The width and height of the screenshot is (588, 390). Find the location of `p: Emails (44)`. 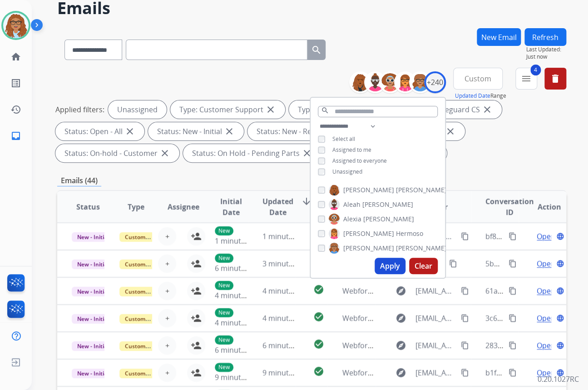

p: Emails (44) is located at coordinates (79, 180).